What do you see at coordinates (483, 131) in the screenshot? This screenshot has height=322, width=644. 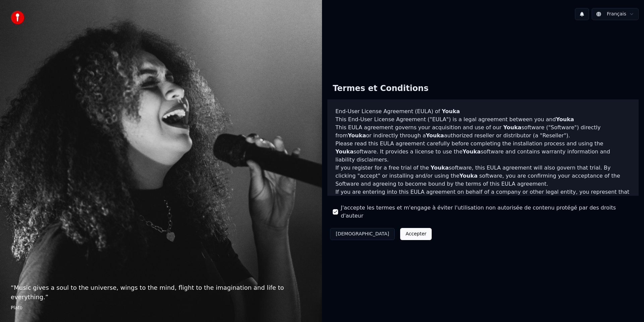 I see `p: This EULA agreement governs your acquisition and use of our software ("Software") directly from o...` at bounding box center [483, 131].